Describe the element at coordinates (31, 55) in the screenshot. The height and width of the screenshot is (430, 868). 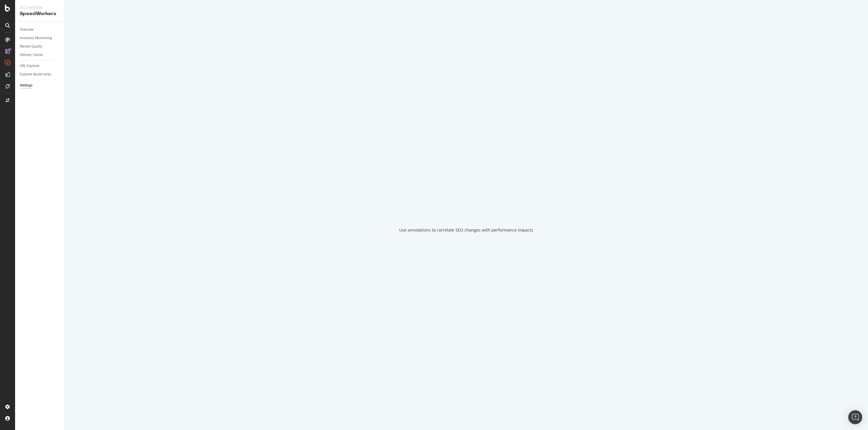
I see `div: Delivery Center` at that location.